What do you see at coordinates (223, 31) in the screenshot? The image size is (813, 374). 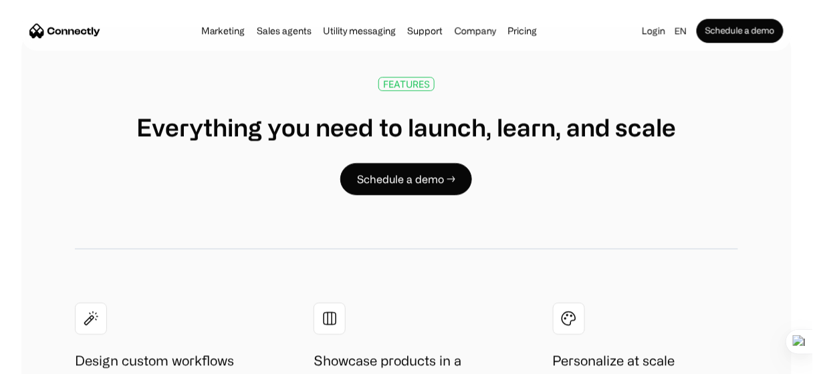 I see `a: Marketing` at bounding box center [223, 31].